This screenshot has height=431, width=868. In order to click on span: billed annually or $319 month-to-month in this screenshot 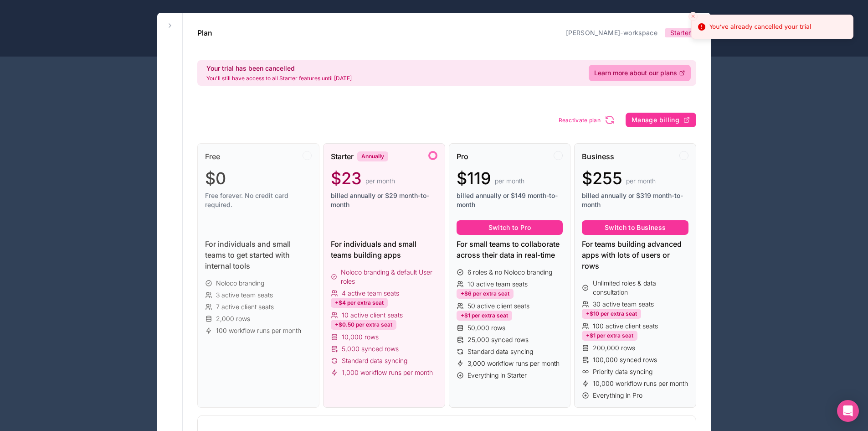, I will do `click(635, 200)`.